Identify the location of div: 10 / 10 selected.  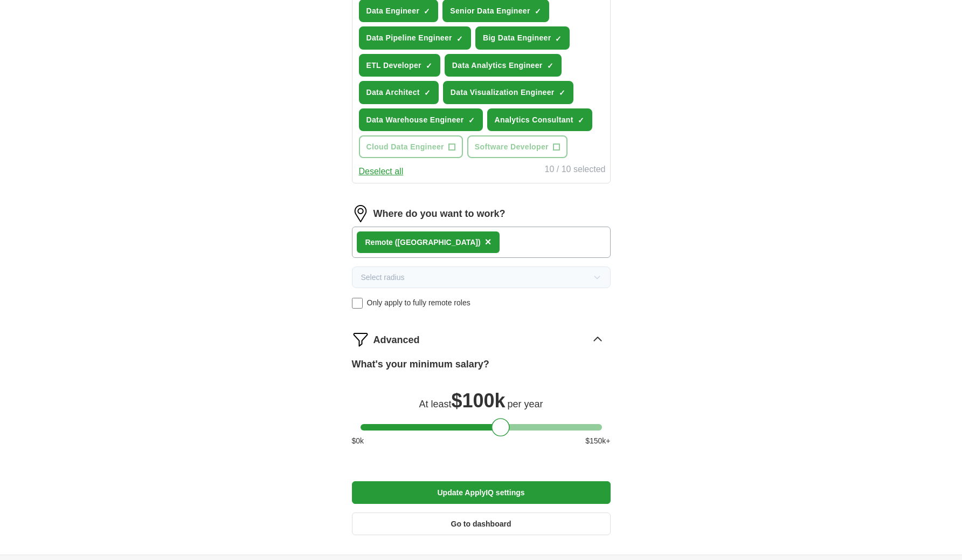
(575, 171).